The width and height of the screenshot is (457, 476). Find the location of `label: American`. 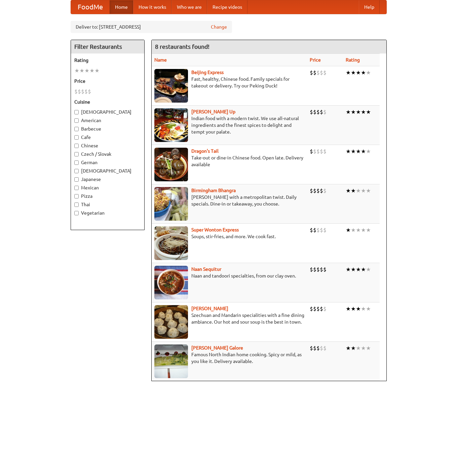

label: American is located at coordinates (107, 120).